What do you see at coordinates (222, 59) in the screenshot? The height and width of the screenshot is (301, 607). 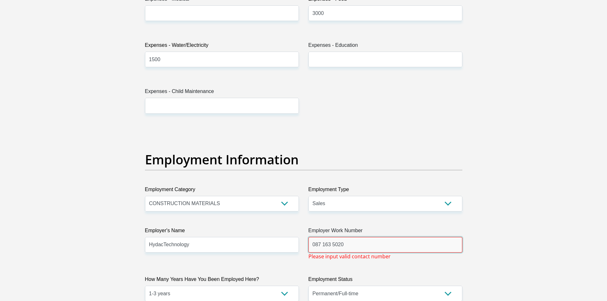 I see `input: Expenses - Water/Electricity` at bounding box center [222, 59].